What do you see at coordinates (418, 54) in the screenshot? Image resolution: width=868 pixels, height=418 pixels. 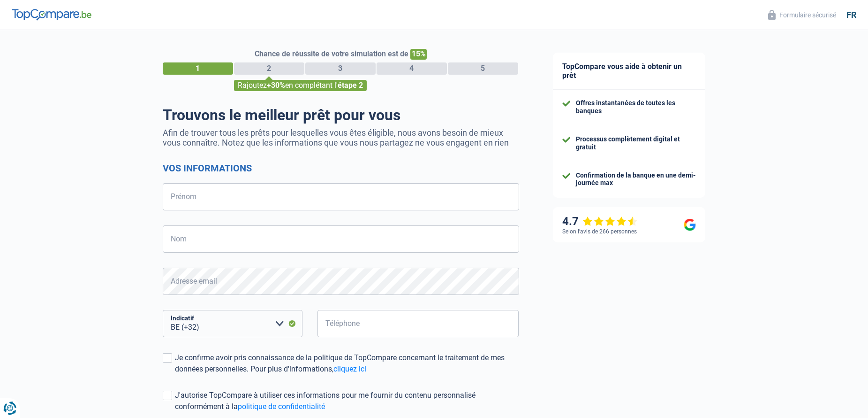 I see `span: 15%` at bounding box center [418, 54].